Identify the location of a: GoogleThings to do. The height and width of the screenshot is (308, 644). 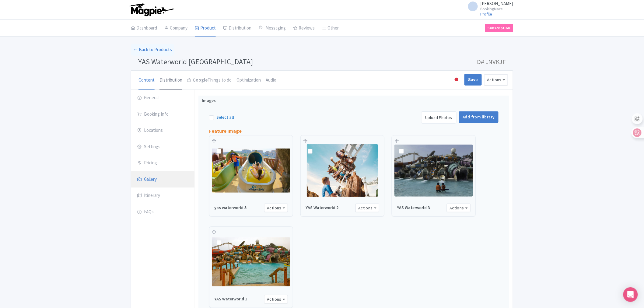
(210, 80).